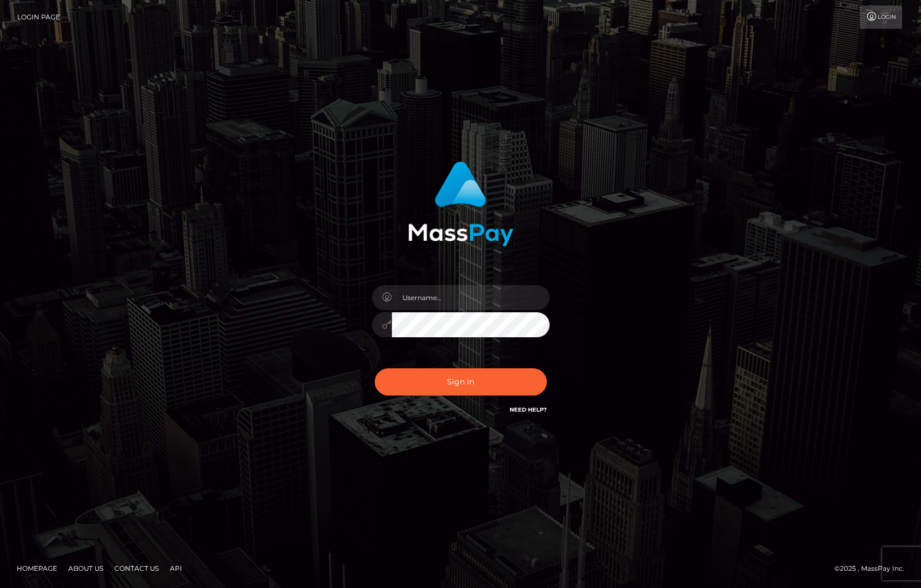 The height and width of the screenshot is (588, 921). Describe the element at coordinates (461, 382) in the screenshot. I see `button: Sign in` at that location.